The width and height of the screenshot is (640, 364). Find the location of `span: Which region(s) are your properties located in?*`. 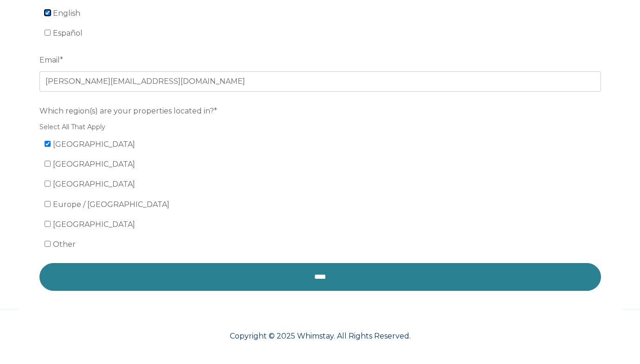

span: Which region(s) are your properties located in?* is located at coordinates (128, 111).